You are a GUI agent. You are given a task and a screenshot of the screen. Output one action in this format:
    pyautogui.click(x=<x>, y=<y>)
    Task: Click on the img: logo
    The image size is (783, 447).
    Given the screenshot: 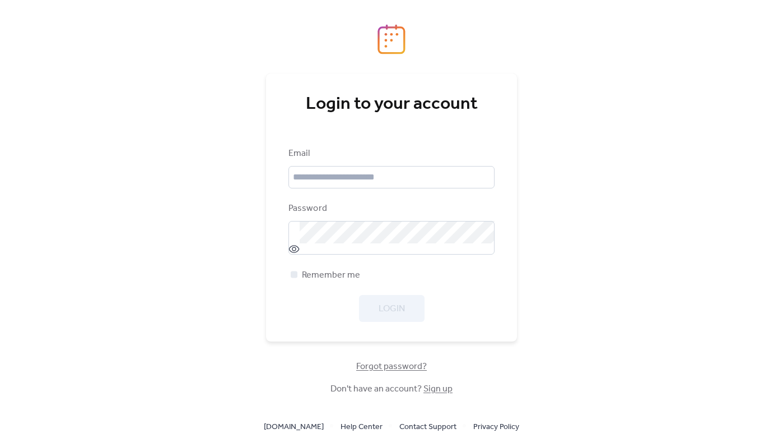 What is the action you would take?
    pyautogui.click(x=392, y=39)
    